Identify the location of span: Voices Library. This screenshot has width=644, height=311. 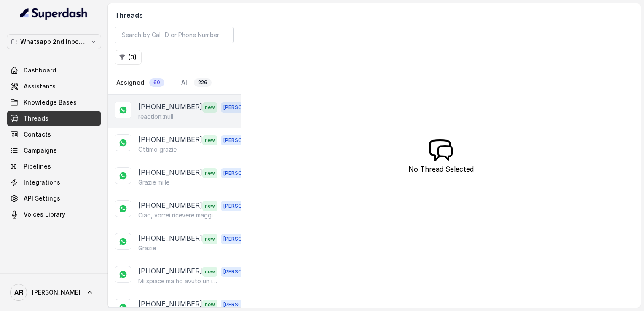
(45, 214).